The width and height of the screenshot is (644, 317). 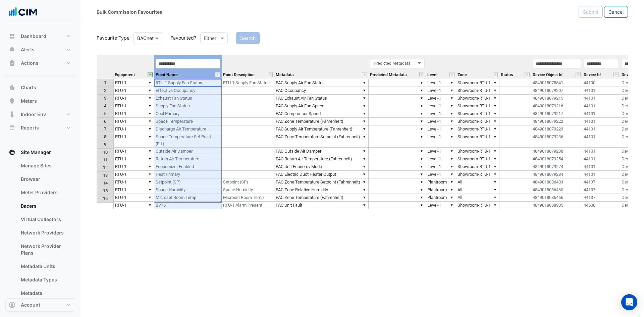 I want to click on app-icon: Meters, so click(x=12, y=101).